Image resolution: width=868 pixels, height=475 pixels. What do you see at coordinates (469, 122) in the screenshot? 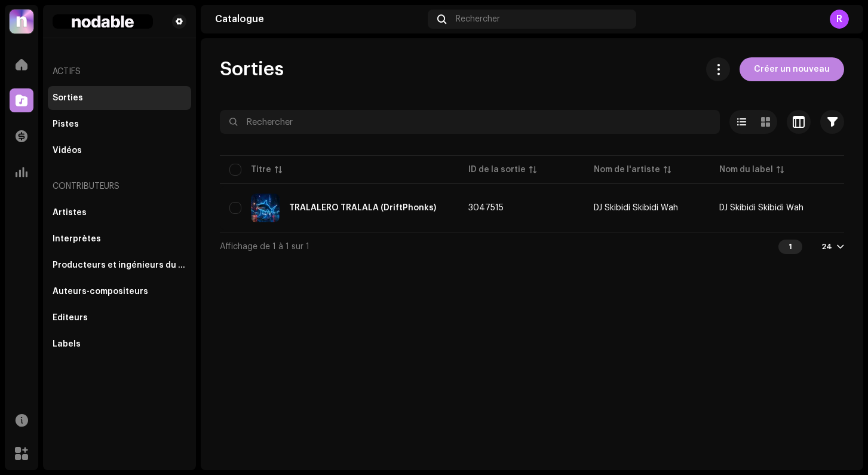
I see `input: Rechercher` at bounding box center [469, 122].